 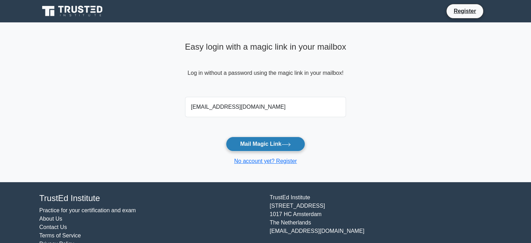 I want to click on a: No account yet? Register, so click(x=266, y=161).